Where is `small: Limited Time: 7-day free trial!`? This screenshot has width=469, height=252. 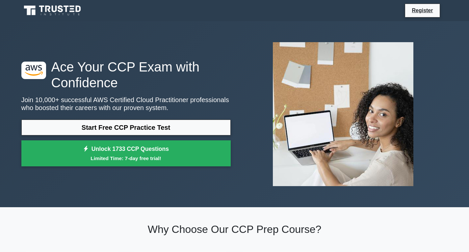 small: Limited Time: 7-day free trial! is located at coordinates (126, 158).